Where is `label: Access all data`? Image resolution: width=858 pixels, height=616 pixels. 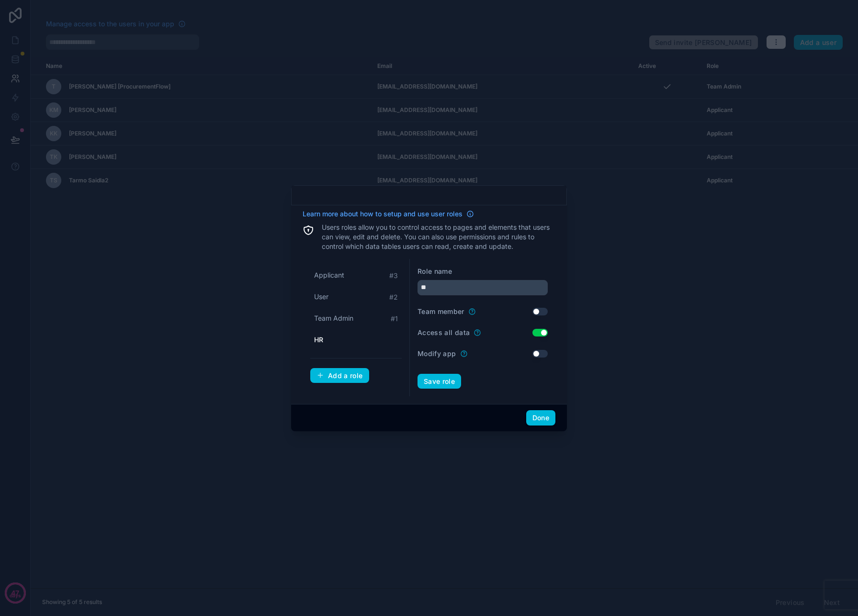
label: Access all data is located at coordinates (443, 332).